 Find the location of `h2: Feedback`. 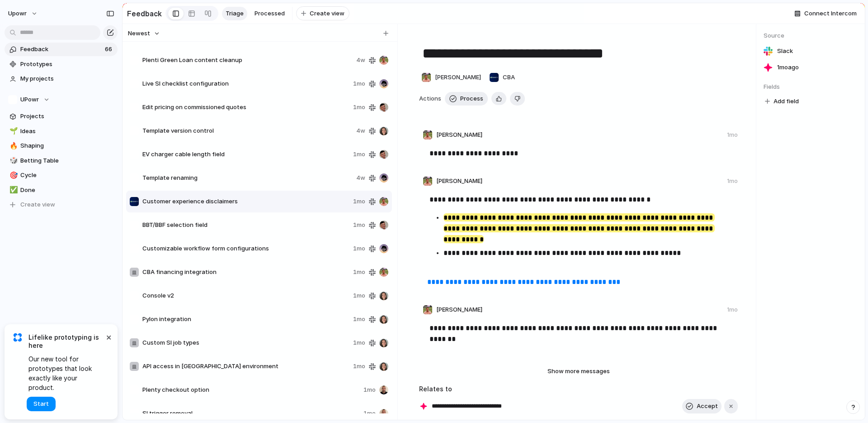

h2: Feedback is located at coordinates (144, 14).